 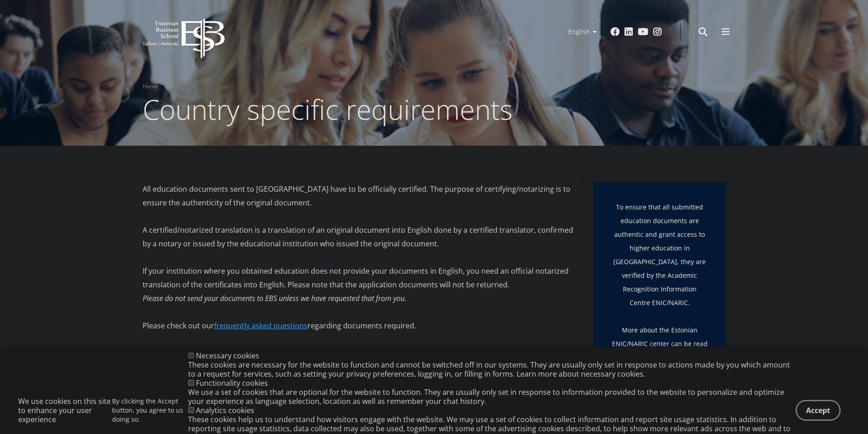 What do you see at coordinates (659, 262) in the screenshot?
I see `p: To ensure that all submitted education documents are authentic and grant access to higher educati...` at bounding box center [659, 262].